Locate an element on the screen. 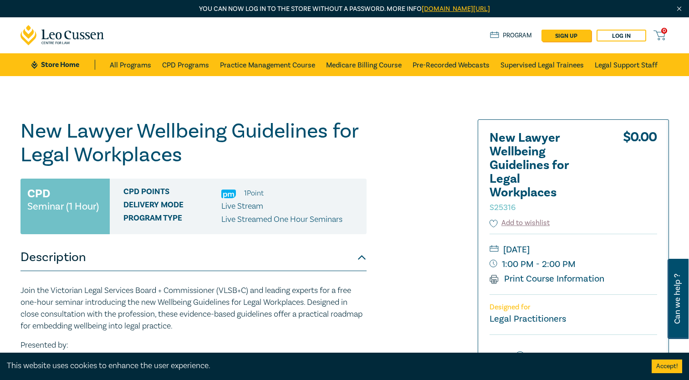 The image size is (689, 380). a: Pre-Recorded Webcasts is located at coordinates (451, 65).